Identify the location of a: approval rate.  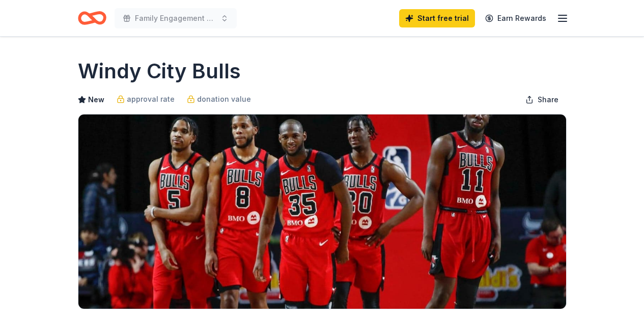
(146, 99).